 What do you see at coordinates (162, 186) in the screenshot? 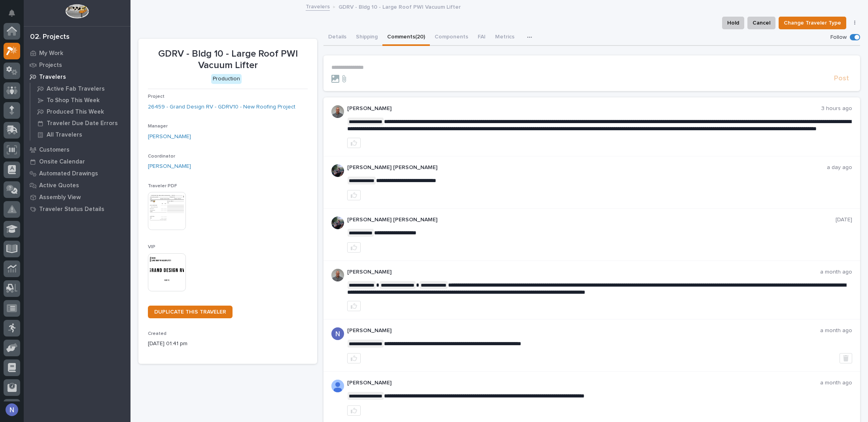
I see `span: Traveler PDF` at bounding box center [162, 186].